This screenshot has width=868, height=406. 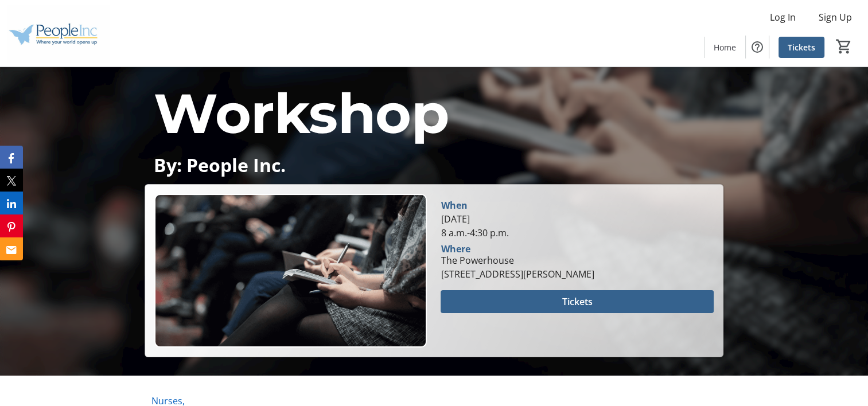 I want to click on a: Tickets, so click(x=801, y=47).